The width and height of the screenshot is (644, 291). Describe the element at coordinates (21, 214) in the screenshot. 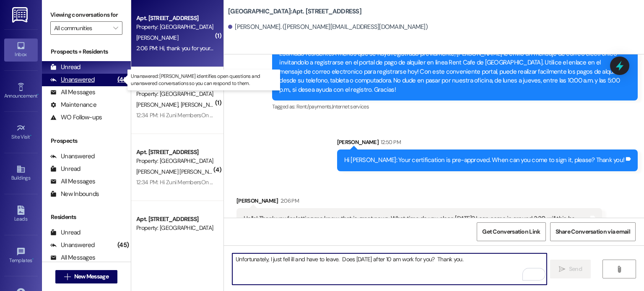

I see `a: Leads` at that location.